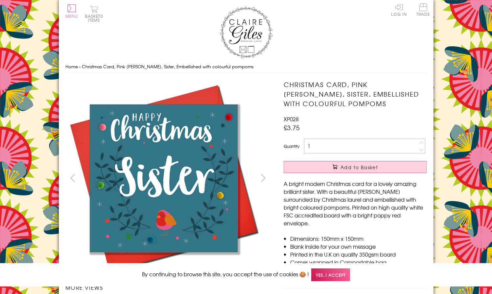  Describe the element at coordinates (355, 203) in the screenshot. I see `p: A bright modern Christmas card for a lovely amazing brilliant sister. With a beautiful [PERSON_NA...` at that location.